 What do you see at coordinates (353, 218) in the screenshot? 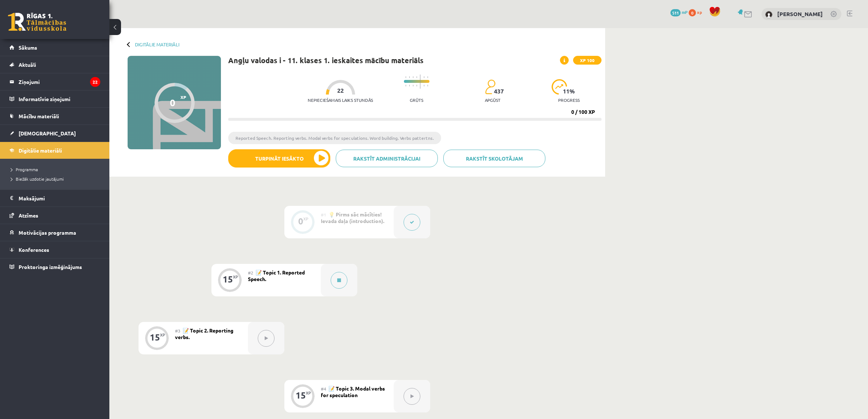
I see `span: 💡 Pirms sāc mācīties! Ievada daļa (introduction).` at bounding box center [353, 218].